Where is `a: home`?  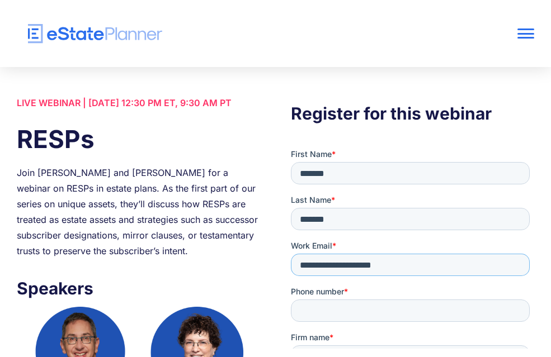
a: home is located at coordinates (224, 34).